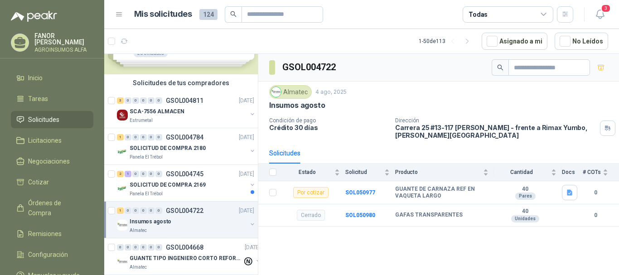 The image size is (619, 275). I want to click on a: Remisiones, so click(52, 234).